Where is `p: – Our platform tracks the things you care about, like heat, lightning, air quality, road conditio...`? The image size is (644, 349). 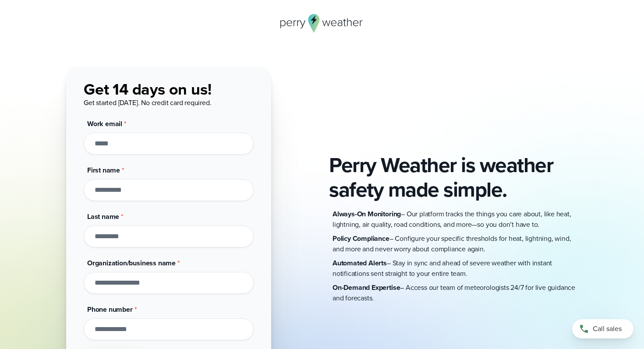 p: – Our platform tracks the things you care about, like heat, lightning, air quality, road conditio... is located at coordinates (455, 220).